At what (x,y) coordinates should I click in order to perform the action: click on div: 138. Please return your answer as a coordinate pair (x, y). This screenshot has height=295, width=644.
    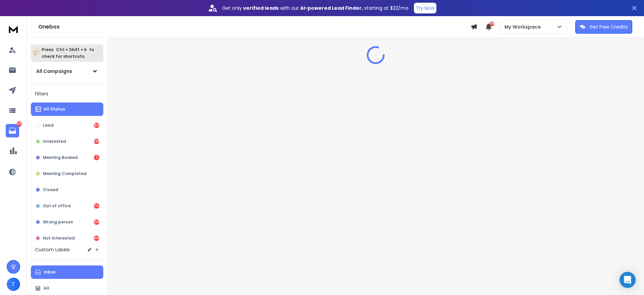
    Looking at the image, I should click on (97, 141).